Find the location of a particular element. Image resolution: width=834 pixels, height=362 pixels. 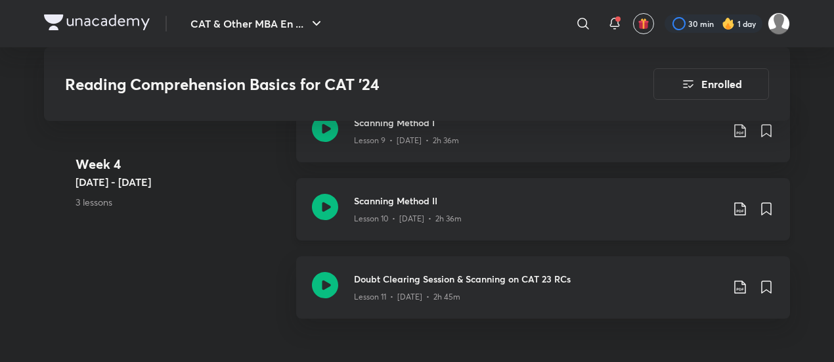

img: avatar is located at coordinates (644, 24).